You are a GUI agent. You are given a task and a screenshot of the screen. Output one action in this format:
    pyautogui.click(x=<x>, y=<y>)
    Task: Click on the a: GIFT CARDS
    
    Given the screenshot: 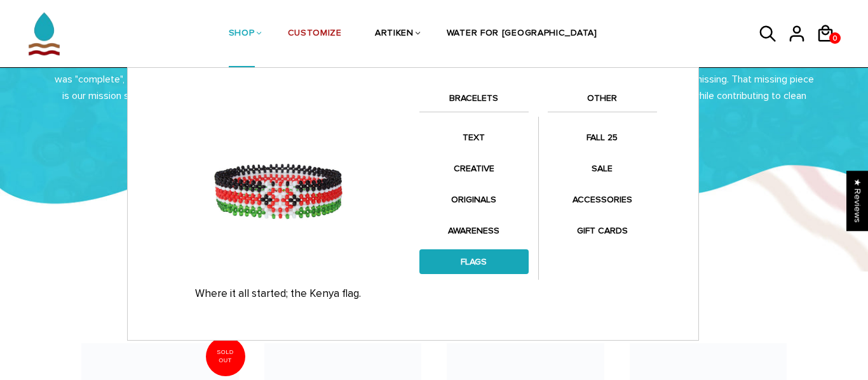 What is the action you would take?
    pyautogui.click(x=602, y=231)
    